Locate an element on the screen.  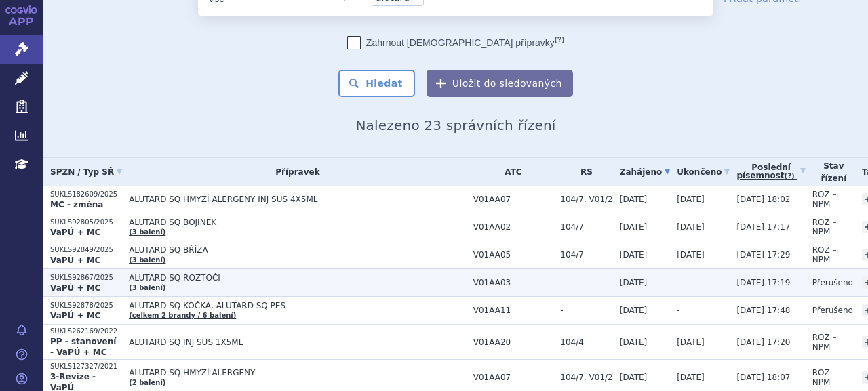
strong: MC - změna is located at coordinates (77, 205).